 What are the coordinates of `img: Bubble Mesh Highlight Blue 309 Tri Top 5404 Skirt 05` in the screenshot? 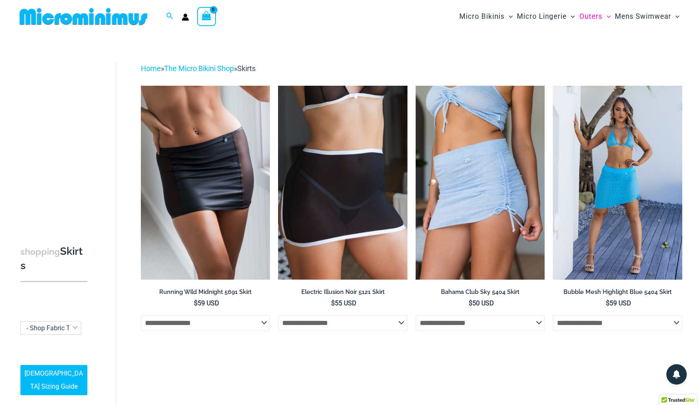 It's located at (617, 183).